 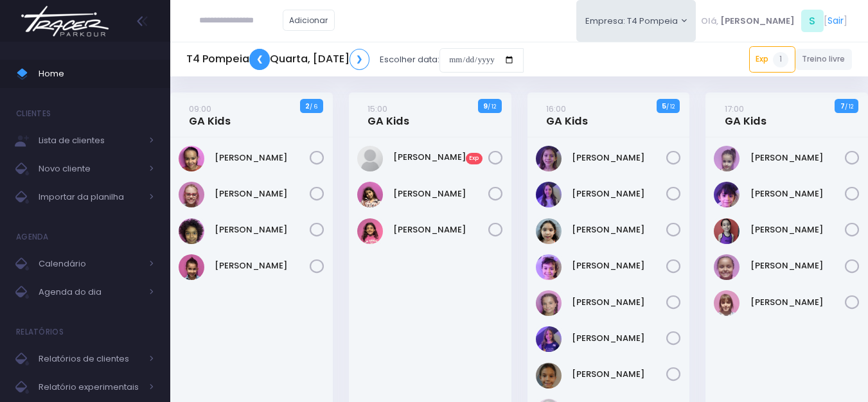 I want to click on span: Calendário, so click(x=90, y=264).